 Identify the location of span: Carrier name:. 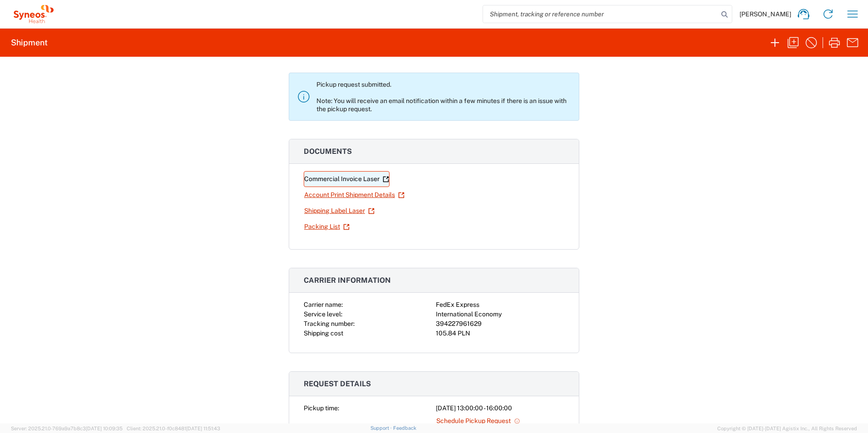
(323, 305).